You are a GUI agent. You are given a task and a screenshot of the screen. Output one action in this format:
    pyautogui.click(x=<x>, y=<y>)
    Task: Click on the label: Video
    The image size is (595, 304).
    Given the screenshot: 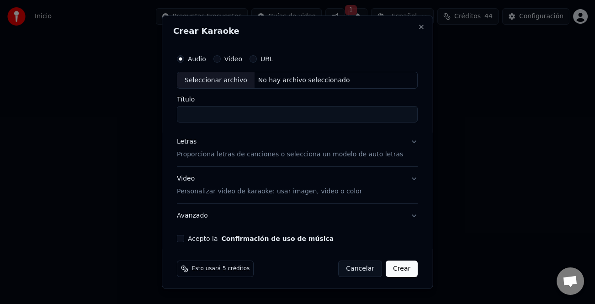 What is the action you would take?
    pyautogui.click(x=233, y=59)
    